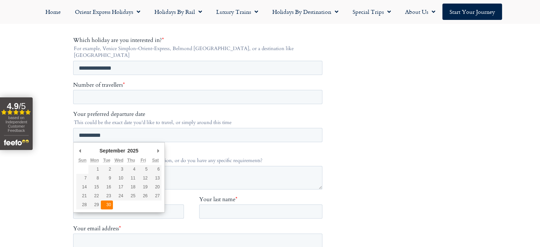 This screenshot has width=540, height=247. I want to click on button: 10, so click(46, 141).